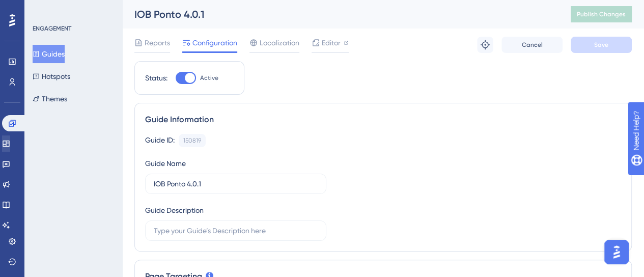 Image resolution: width=644 pixels, height=277 pixels. Describe the element at coordinates (331, 43) in the screenshot. I see `span: Editor` at that location.